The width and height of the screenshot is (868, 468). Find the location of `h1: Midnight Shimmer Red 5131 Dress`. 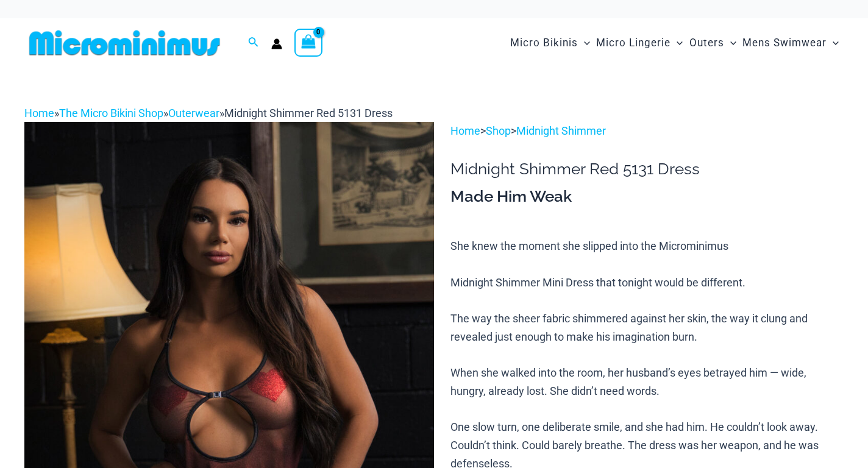

h1: Midnight Shimmer Red 5131 Dress is located at coordinates (647, 169).